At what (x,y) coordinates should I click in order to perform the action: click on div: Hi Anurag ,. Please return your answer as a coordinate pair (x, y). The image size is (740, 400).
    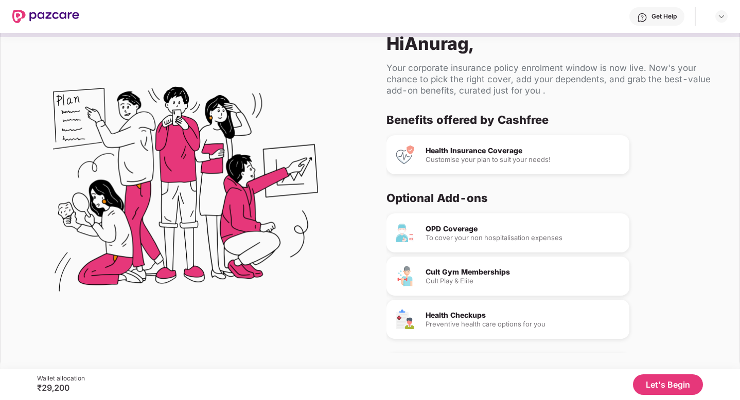
    Looking at the image, I should click on (555, 43).